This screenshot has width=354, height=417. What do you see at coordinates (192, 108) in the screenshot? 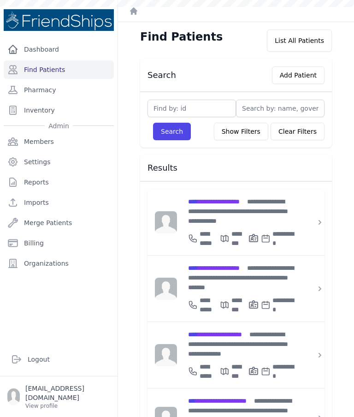
I see `input: Find by: id` at bounding box center [192, 108].